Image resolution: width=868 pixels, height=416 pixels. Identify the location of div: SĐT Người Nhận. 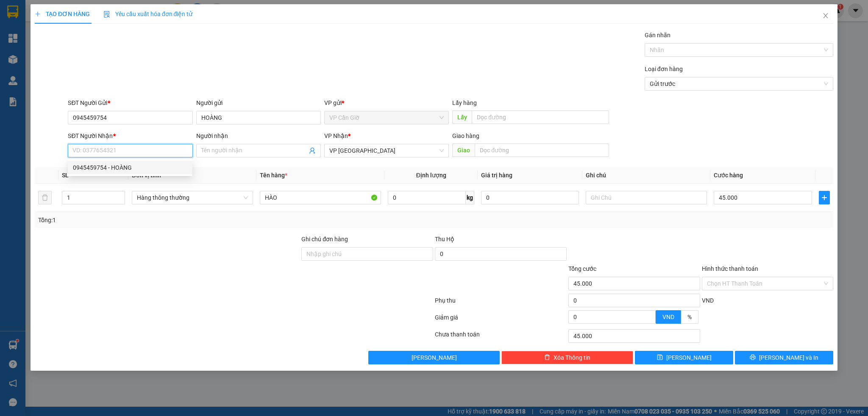
(130, 136).